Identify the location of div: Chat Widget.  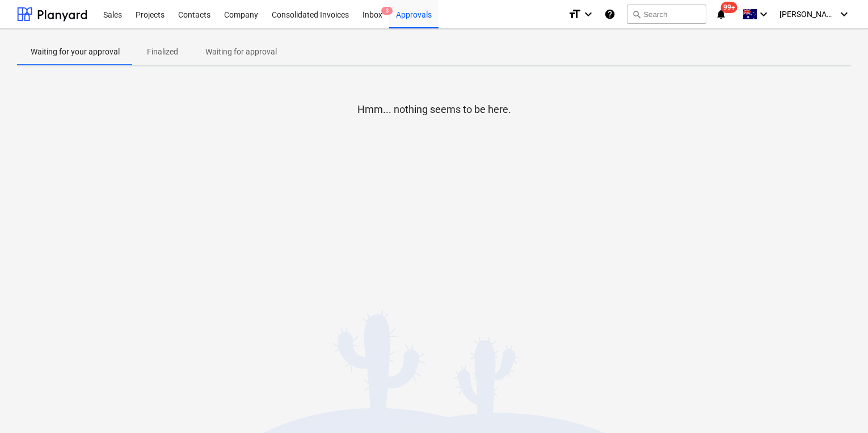
(839, 406).